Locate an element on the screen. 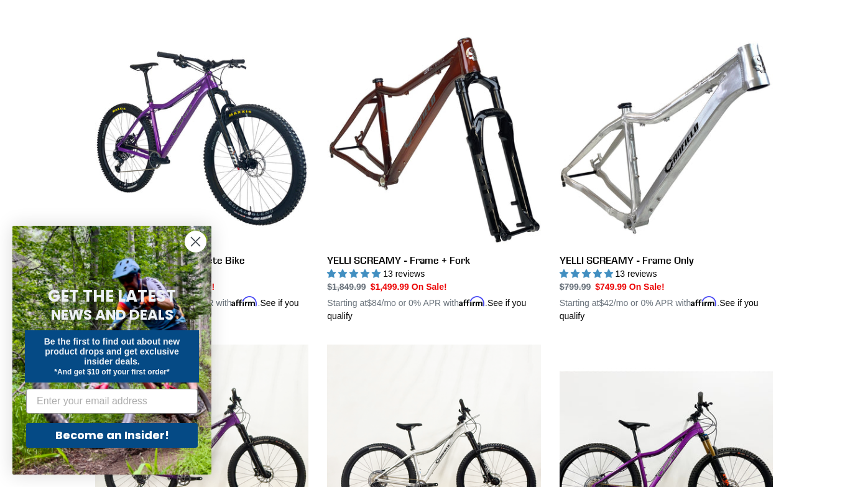 The image size is (868, 487). span: Be the first to find out about new product drops and get exclusive insider deals. is located at coordinates (112, 352).